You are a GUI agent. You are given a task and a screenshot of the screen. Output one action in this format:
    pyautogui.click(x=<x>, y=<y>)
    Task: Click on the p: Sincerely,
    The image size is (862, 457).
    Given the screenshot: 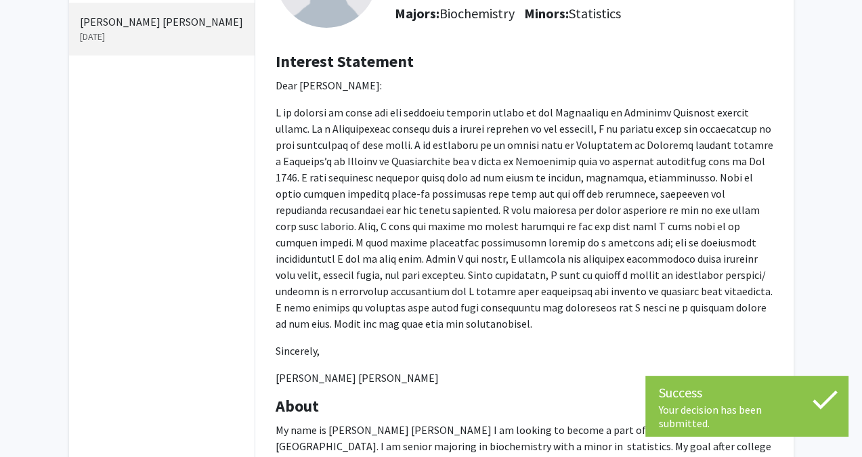 What is the action you would take?
    pyautogui.click(x=524, y=351)
    